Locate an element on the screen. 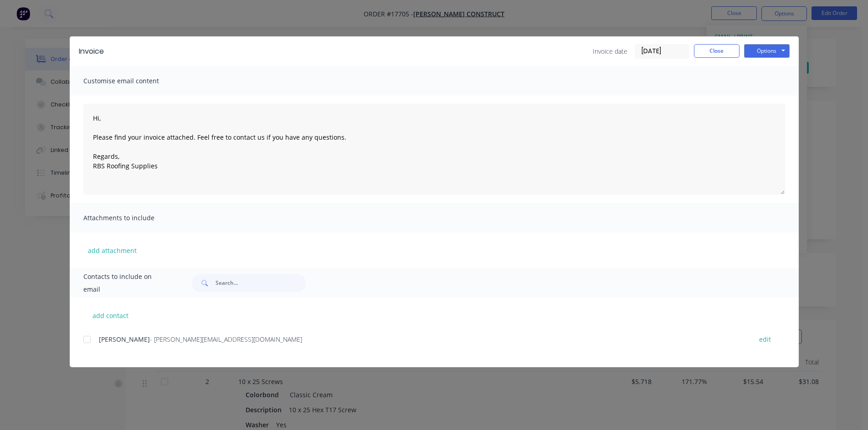  input: Search... is located at coordinates (261, 283).